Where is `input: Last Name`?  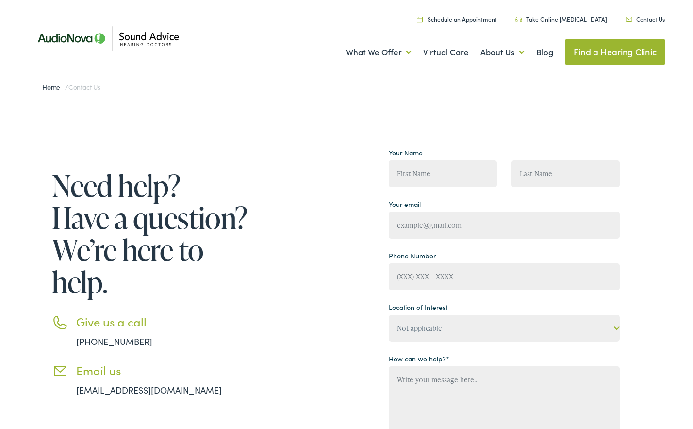
input: Last Name is located at coordinates (565, 173).